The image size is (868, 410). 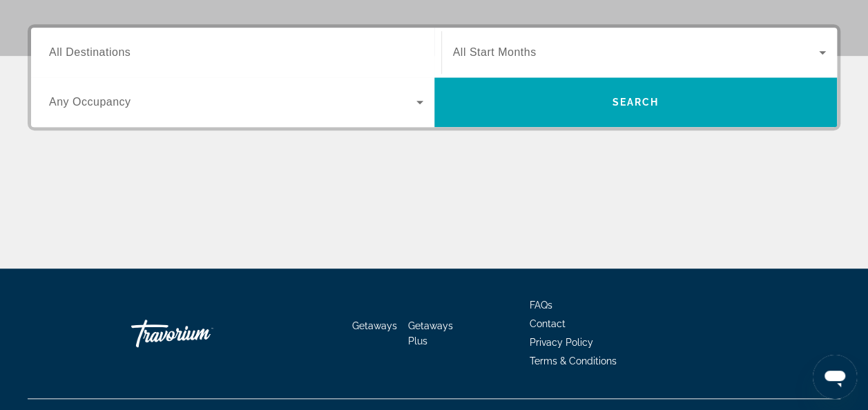 What do you see at coordinates (636, 102) in the screenshot?
I see `button: Search` at bounding box center [636, 102].